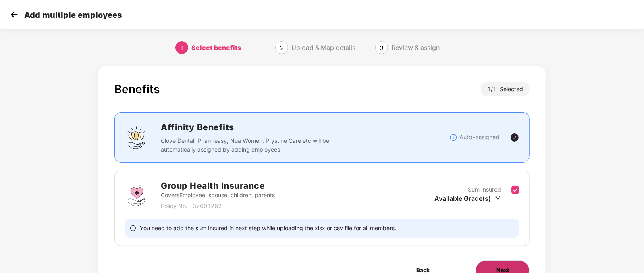 The width and height of the screenshot is (644, 273). What do you see at coordinates (468, 199) in the screenshot?
I see `div: Available Grade(s)` at bounding box center [468, 199].